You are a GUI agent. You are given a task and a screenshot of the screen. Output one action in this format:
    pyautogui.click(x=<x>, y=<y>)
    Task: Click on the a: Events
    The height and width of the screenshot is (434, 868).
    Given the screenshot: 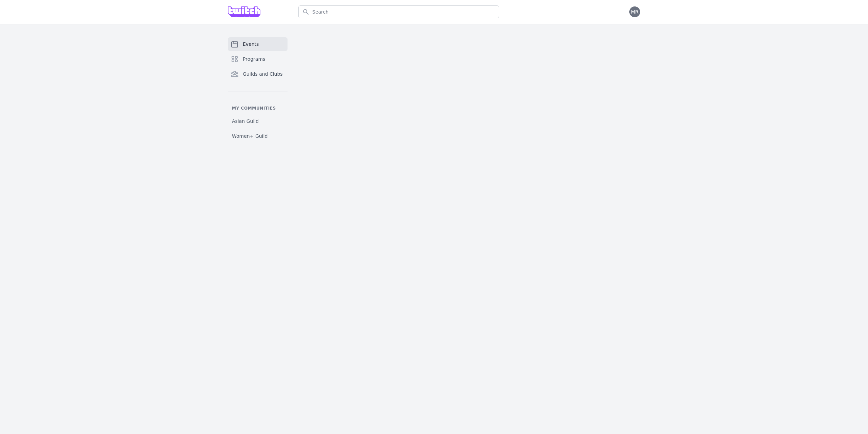 What is the action you would take?
    pyautogui.click(x=258, y=44)
    